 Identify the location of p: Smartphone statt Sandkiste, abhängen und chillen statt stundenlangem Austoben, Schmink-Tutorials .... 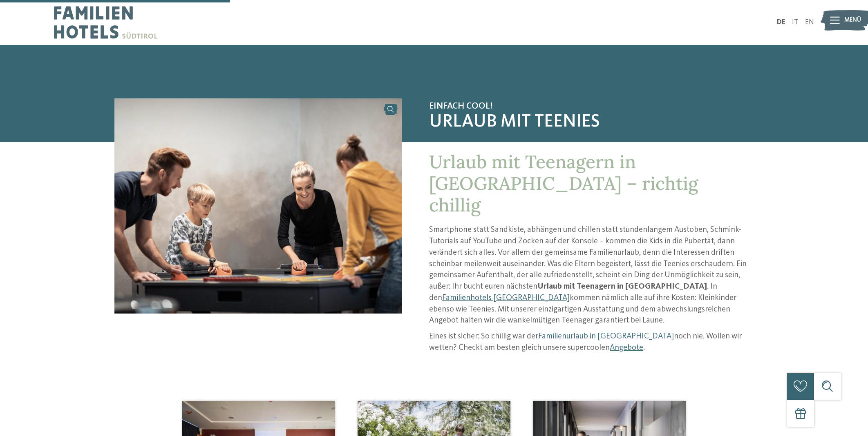
(592, 275).